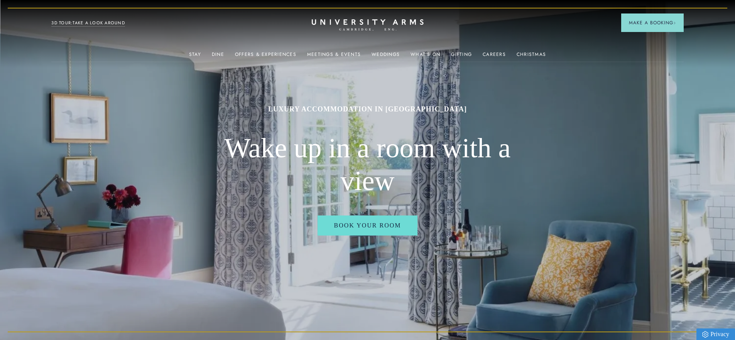  Describe the element at coordinates (531, 57) in the screenshot. I see `a: Christmas` at that location.